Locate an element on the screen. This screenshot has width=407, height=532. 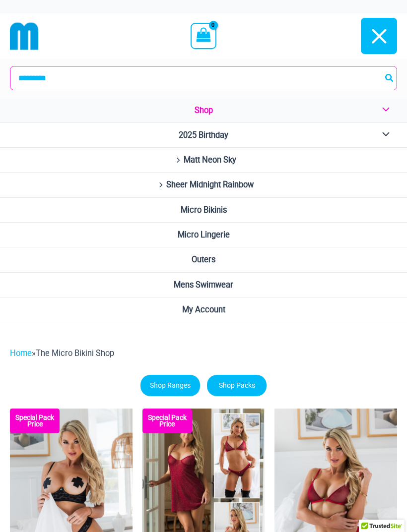
span: My Account is located at coordinates (204, 310).